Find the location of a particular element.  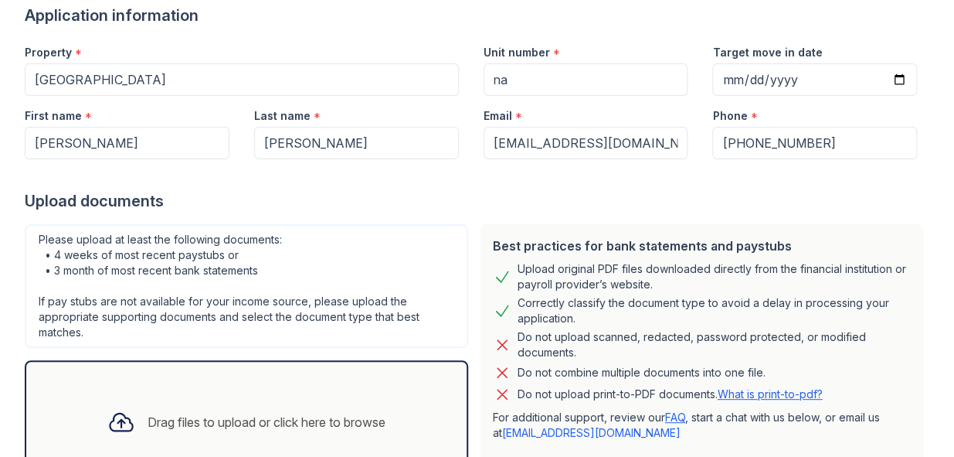

div: Application information is located at coordinates (477, 15).